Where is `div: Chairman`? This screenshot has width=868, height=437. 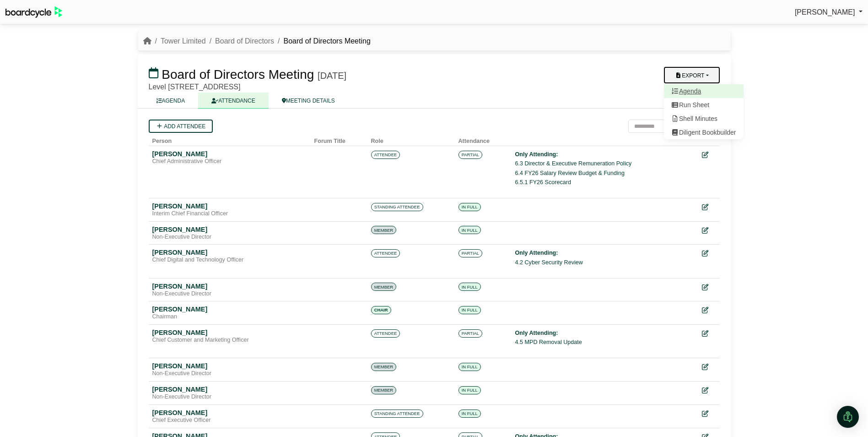 div: Chairman is located at coordinates (230, 317).